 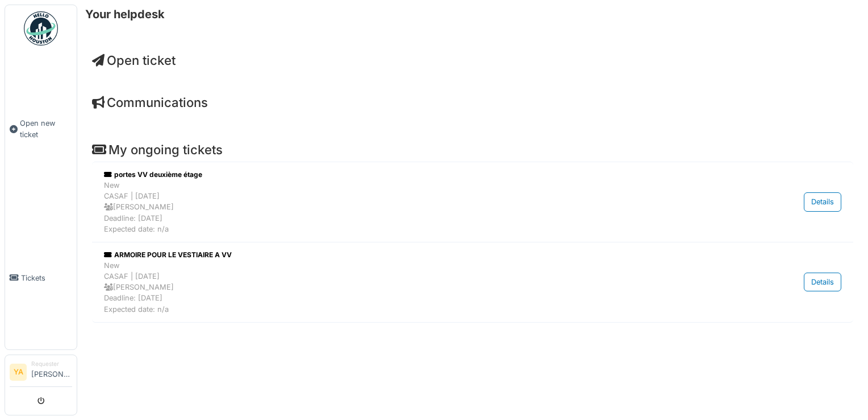 What do you see at coordinates (133, 60) in the screenshot?
I see `a: Open ticket` at bounding box center [133, 60].